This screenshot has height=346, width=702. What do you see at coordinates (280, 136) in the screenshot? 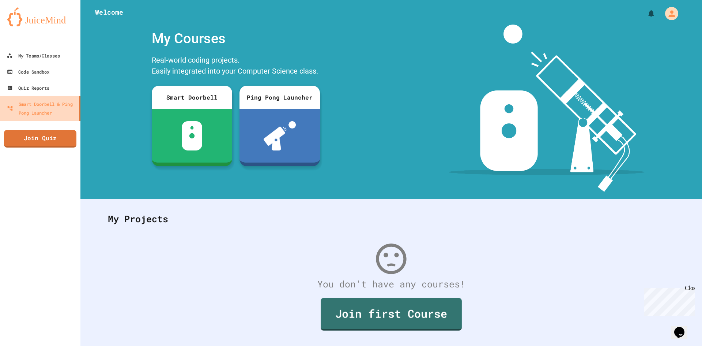
I see `img: ppl-with-ball.png` at bounding box center [280, 136].